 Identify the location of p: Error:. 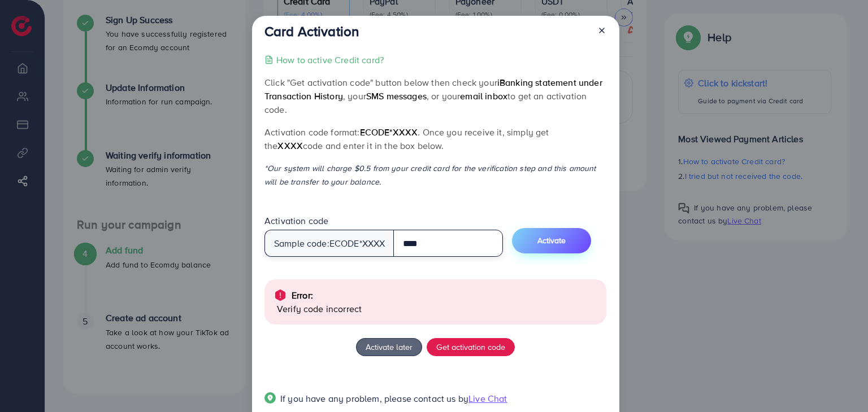
(302, 296).